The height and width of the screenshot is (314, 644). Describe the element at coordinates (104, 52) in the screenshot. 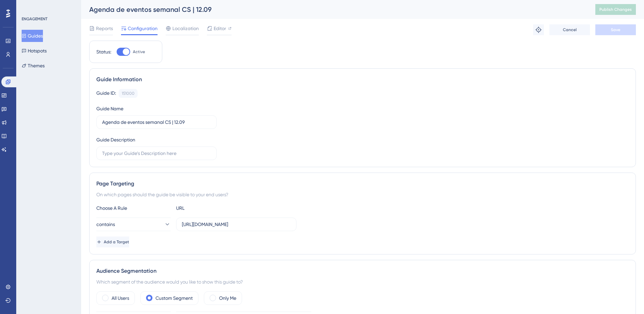

I see `div: Status:` at that location.